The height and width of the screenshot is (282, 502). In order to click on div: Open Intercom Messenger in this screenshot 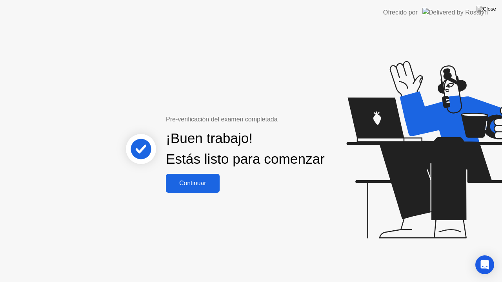, I will do `click(485, 265)`.